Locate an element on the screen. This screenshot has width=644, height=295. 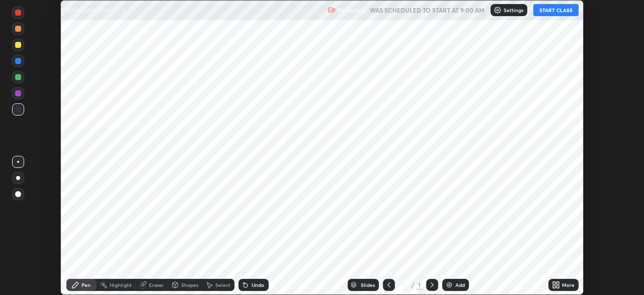
div: Slides is located at coordinates (368, 284).